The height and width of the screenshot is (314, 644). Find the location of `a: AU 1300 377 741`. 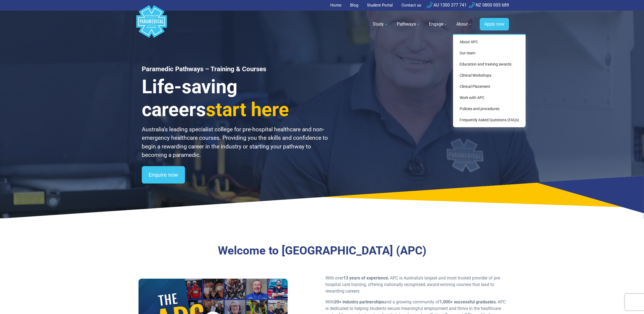

a: AU 1300 377 741 is located at coordinates (447, 5).